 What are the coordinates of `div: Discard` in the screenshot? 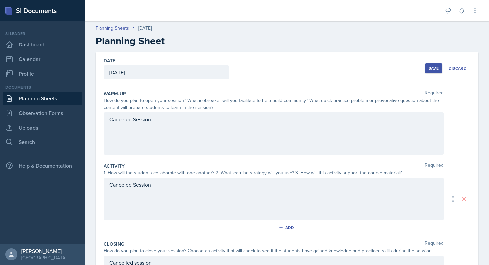 It's located at (458, 69).